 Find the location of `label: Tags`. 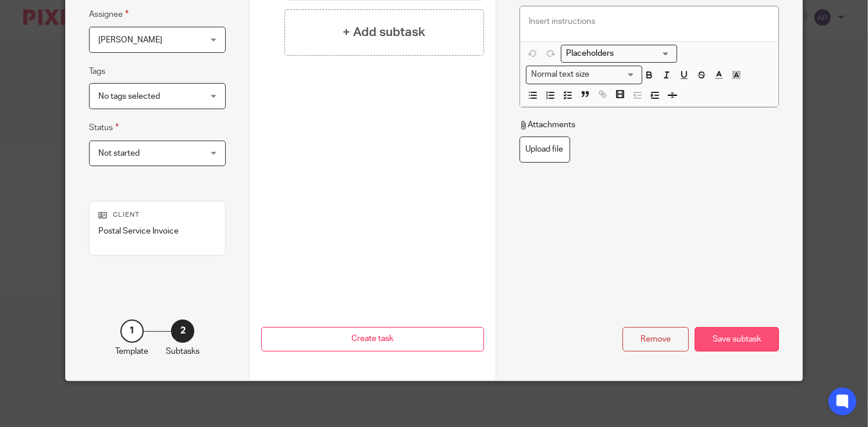

label: Tags is located at coordinates (97, 72).